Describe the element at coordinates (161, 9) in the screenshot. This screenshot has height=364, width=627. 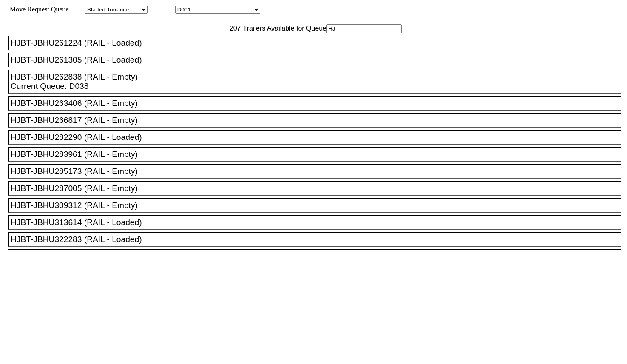
I see `span: Location` at that location.